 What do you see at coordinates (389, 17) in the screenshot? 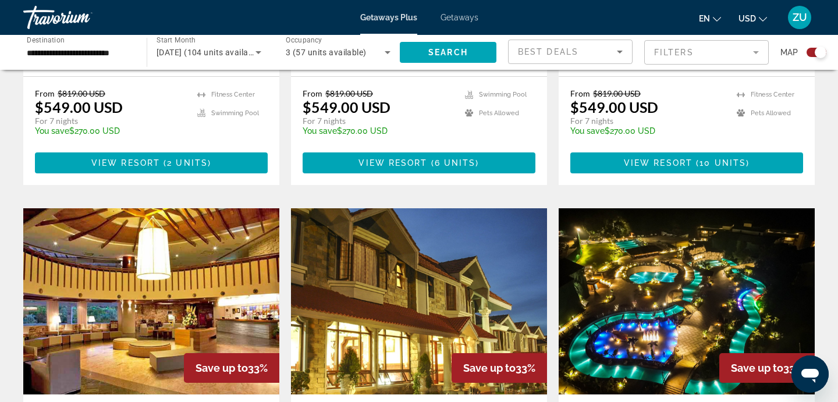
I see `a: Getaways Plus` at bounding box center [389, 17].